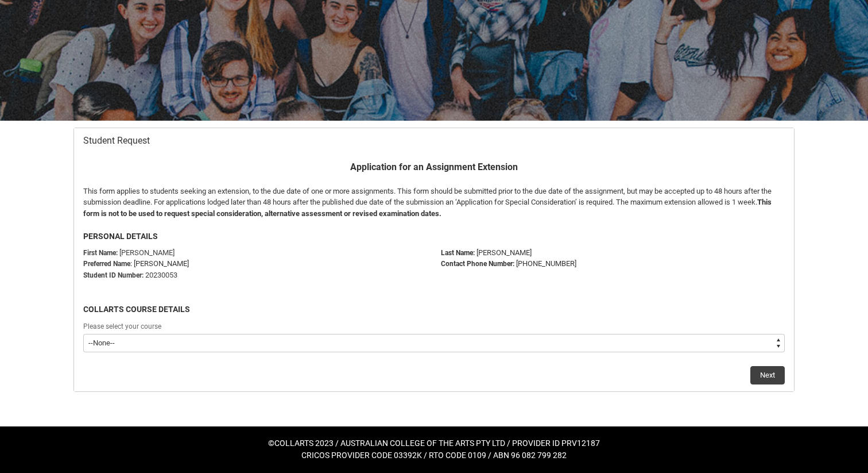 The width and height of the screenshot is (868, 473). Describe the element at coordinates (767, 375) in the screenshot. I see `button: Next` at that location.